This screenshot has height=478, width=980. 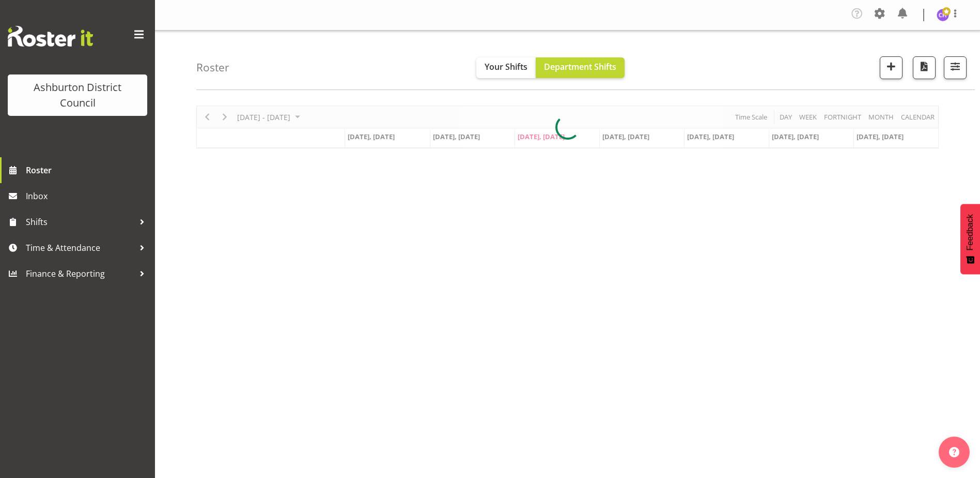 I want to click on img: Rosterit website logo, so click(x=50, y=36).